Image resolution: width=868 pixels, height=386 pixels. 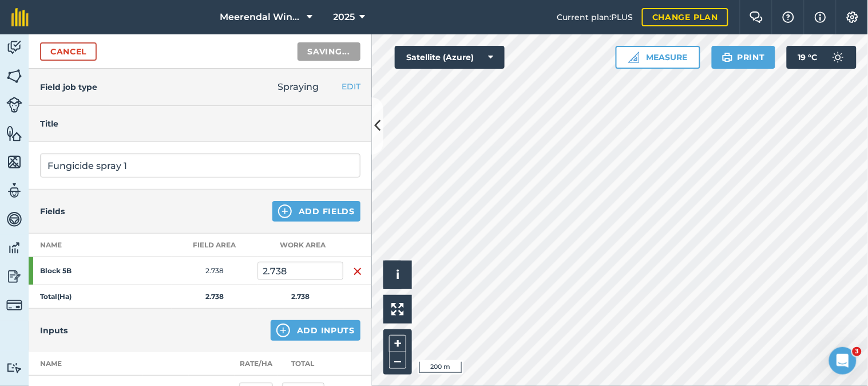 What do you see at coordinates (84, 271) in the screenshot?
I see `strong: Block 5B` at bounding box center [84, 271].